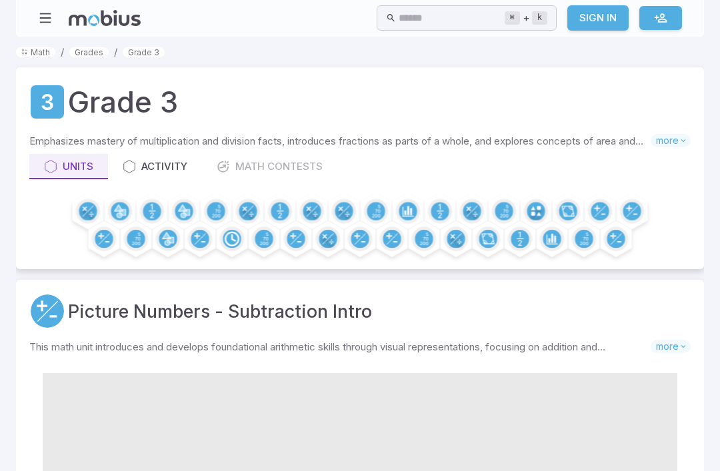 This screenshot has height=471, width=720. Describe the element at coordinates (340, 141) in the screenshot. I see `p: Emphasizes mastery of multiplication and division facts, introduces fractions as parts of a whole...` at that location.